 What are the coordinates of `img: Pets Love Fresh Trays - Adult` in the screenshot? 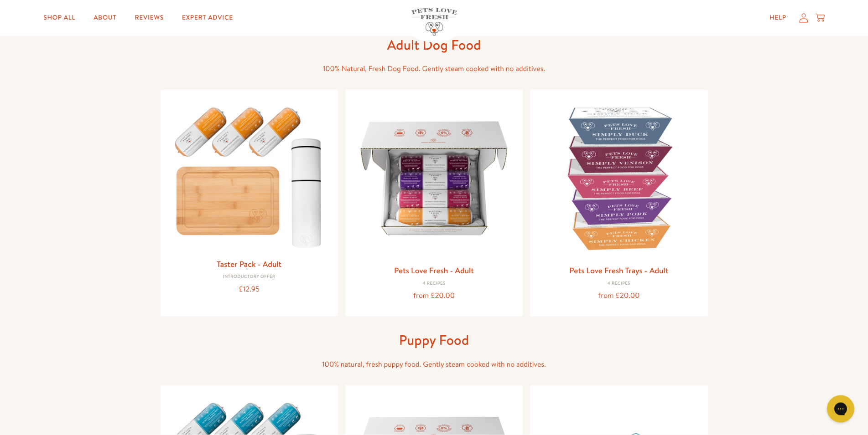 It's located at (619, 178).